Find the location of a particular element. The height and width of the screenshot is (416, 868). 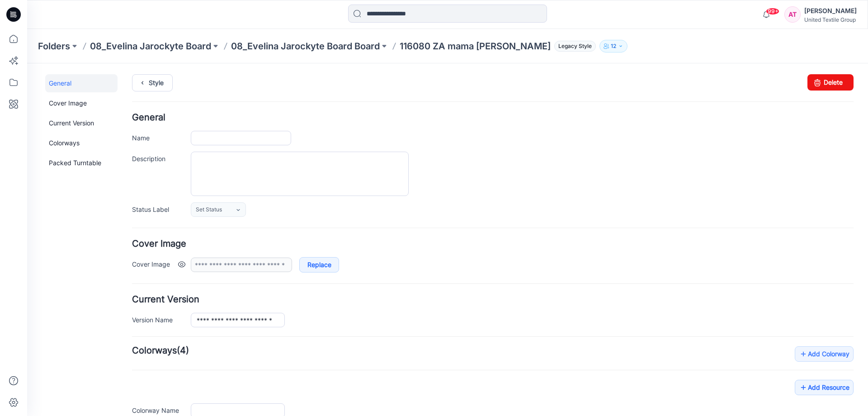

a: Cover Image is located at coordinates (55, 40).